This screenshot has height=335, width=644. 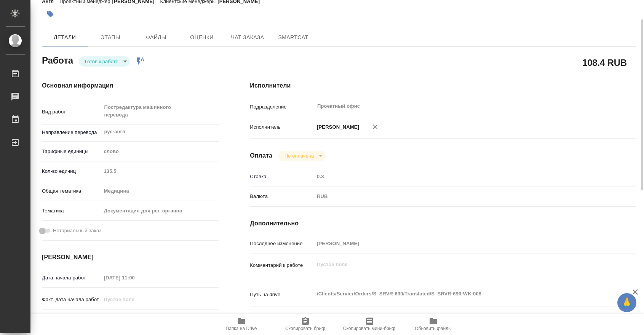 What do you see at coordinates (102, 62) in the screenshot?
I see `button: Готов к работе` at bounding box center [102, 62].